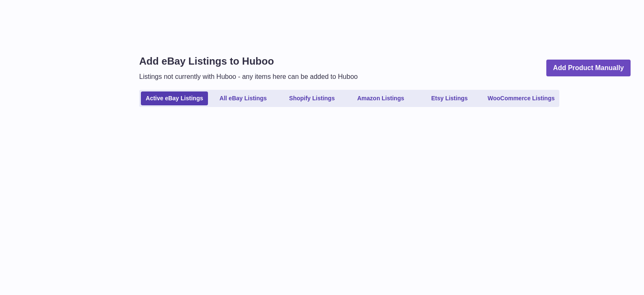  I want to click on a: Etsy Listings, so click(449, 98).